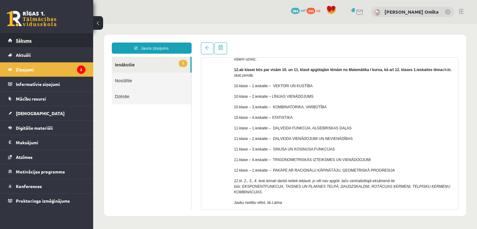 The image size is (477, 229). What do you see at coordinates (51, 70) in the screenshot?
I see `legend: Ziņojumi` at bounding box center [51, 70].